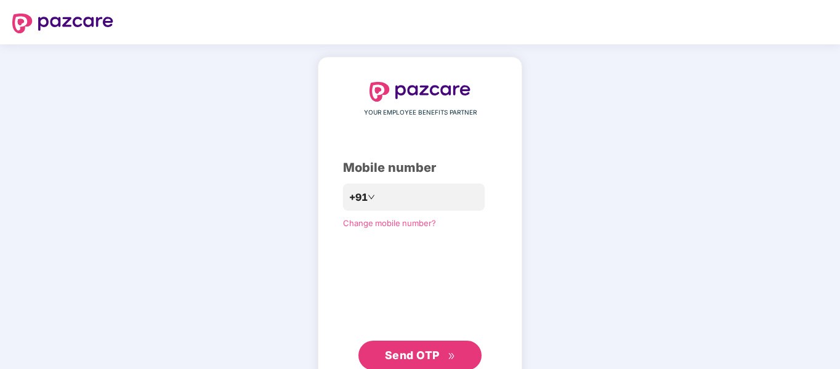  What do you see at coordinates (420, 167) in the screenshot?
I see `div: Mobile number` at bounding box center [420, 167].